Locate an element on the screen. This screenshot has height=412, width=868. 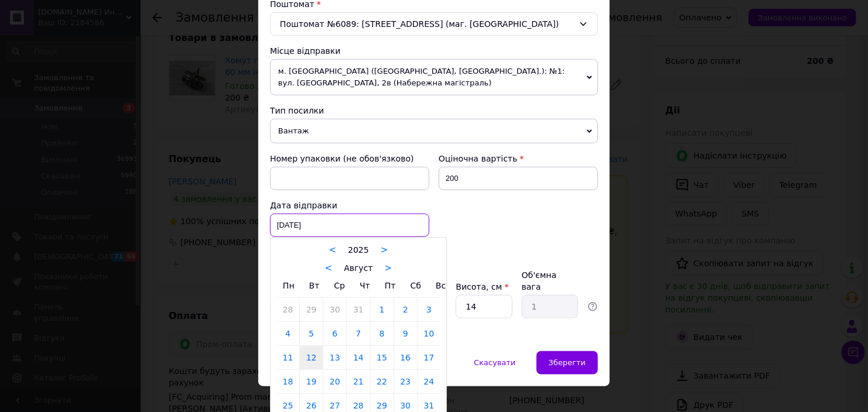
a: 14 is located at coordinates (358, 358).